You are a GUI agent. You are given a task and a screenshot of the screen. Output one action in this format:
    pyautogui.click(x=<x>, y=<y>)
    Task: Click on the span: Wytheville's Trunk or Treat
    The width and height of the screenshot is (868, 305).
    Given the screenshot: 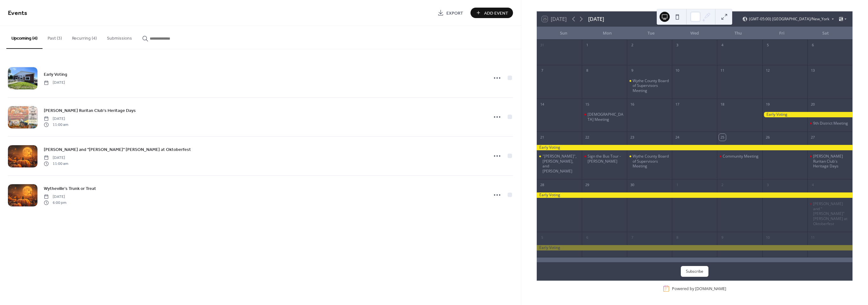 What is the action you would take?
    pyautogui.click(x=70, y=189)
    